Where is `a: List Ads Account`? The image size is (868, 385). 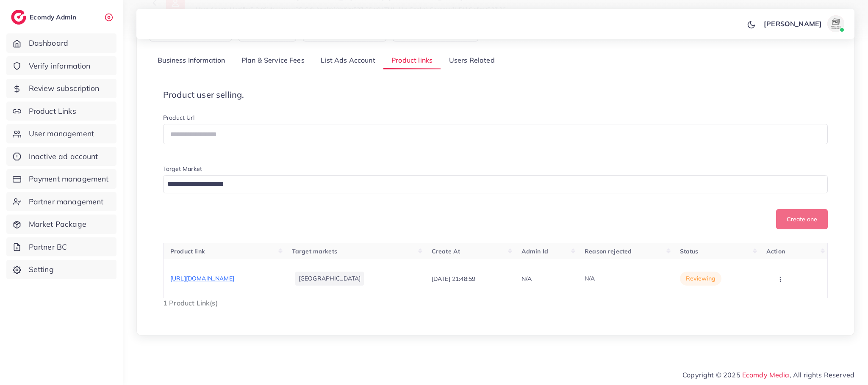
a: List Ads Account is located at coordinates (348, 60).